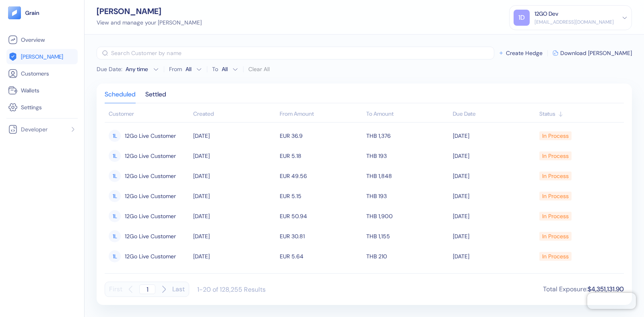 Image resolution: width=644 pixels, height=317 pixels. I want to click on span: $4,351,131.90, so click(605, 289).